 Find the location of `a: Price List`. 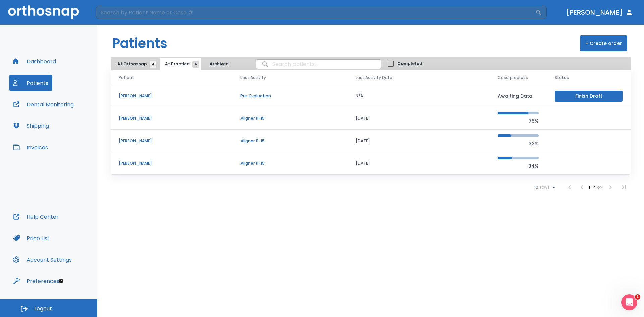

a: Price List is located at coordinates (32, 238).